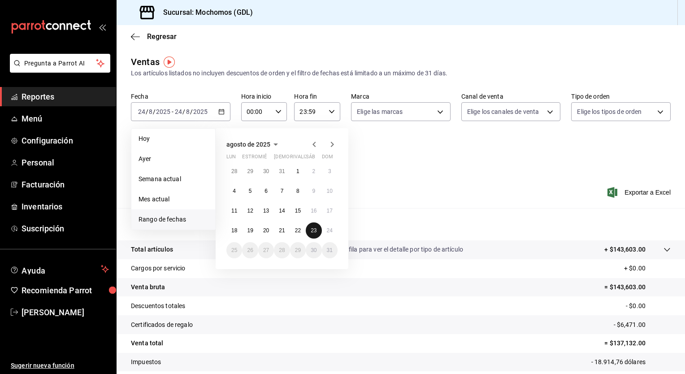 The width and height of the screenshot is (685, 374). Describe the element at coordinates (250, 171) in the screenshot. I see `button: 29 de julio de 2025` at that location.